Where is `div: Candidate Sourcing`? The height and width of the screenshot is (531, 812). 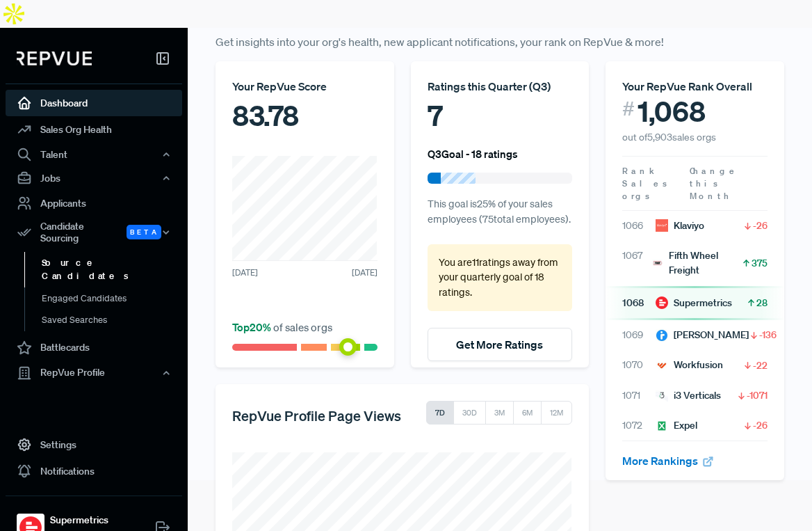 div: Candidate Sourcing is located at coordinates (93, 232).